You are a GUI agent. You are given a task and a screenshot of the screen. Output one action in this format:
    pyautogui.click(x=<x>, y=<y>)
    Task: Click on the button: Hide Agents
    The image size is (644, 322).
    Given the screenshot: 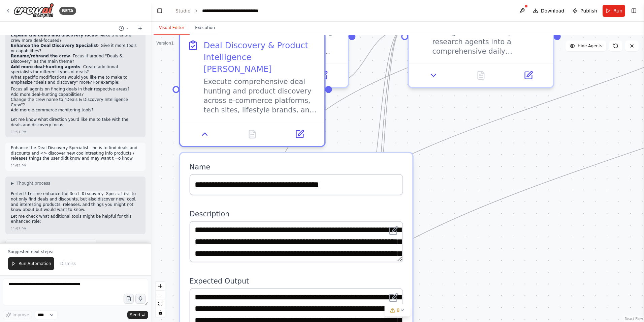 What is the action you would take?
    pyautogui.click(x=586, y=46)
    